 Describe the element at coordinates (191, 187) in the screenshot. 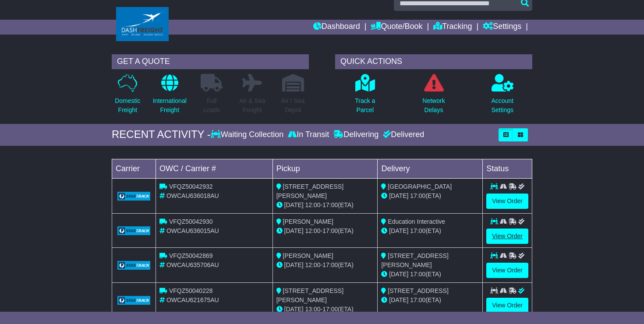

I see `span: VFQZ50042932` at that location.